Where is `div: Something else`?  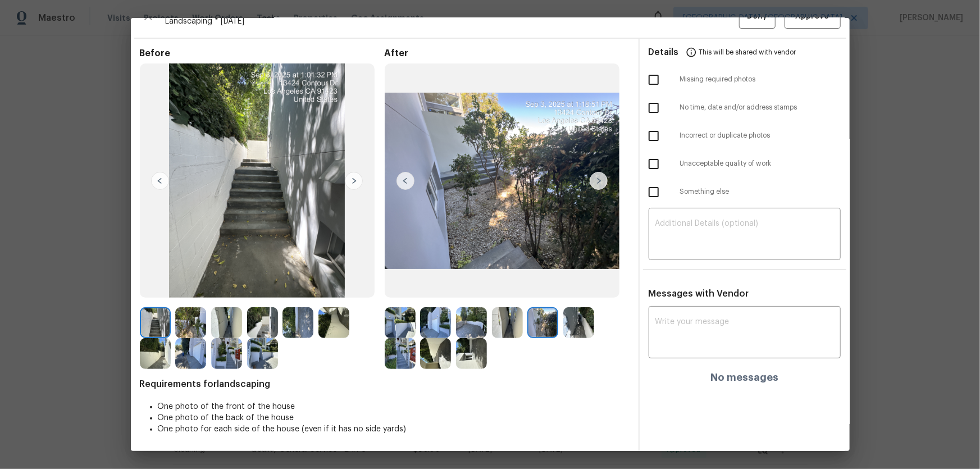 div: Something else is located at coordinates (745, 192).